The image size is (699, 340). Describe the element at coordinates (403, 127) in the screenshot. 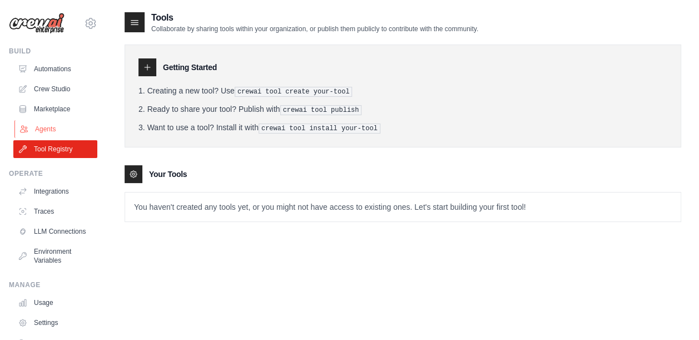

I see `li: Want to use a tool? Install it with` at that location.